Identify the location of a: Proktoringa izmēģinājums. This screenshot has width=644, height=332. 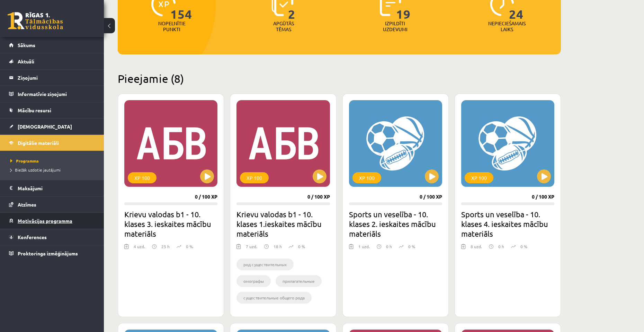
(52, 253).